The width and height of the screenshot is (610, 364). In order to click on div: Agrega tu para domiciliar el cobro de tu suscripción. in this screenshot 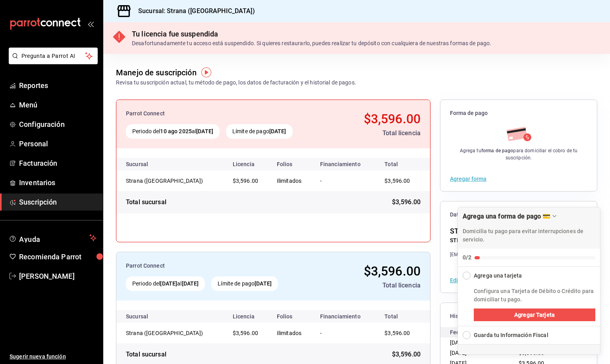, I will do `click(519, 154)`.